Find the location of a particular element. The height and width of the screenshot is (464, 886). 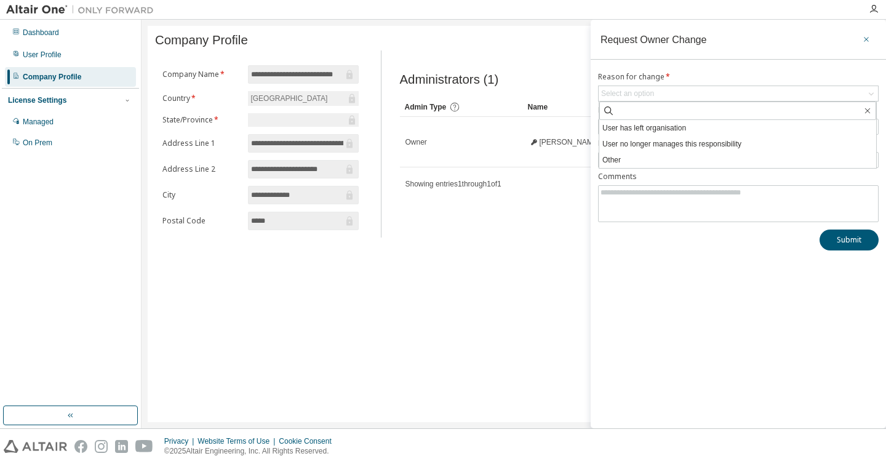

img: Altair One is located at coordinates (83, 10).